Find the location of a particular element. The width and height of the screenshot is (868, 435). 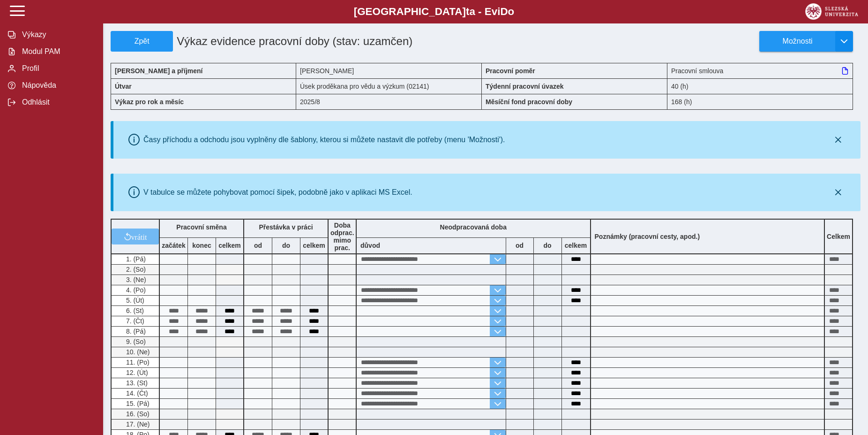

span: t is located at coordinates (467, 12).